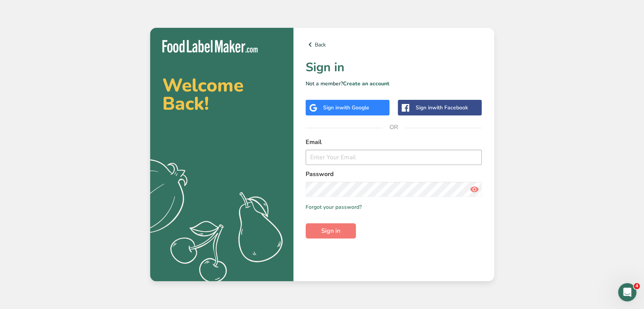 This screenshot has height=309, width=644. Describe the element at coordinates (330, 232) in the screenshot. I see `span: Sign in` at that location.